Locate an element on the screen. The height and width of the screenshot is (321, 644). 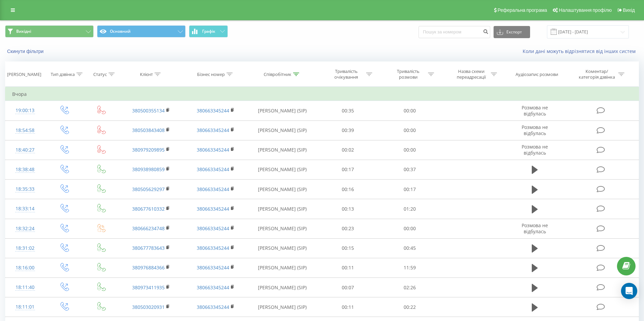
td: Вчора is located at coordinates (322, 94).